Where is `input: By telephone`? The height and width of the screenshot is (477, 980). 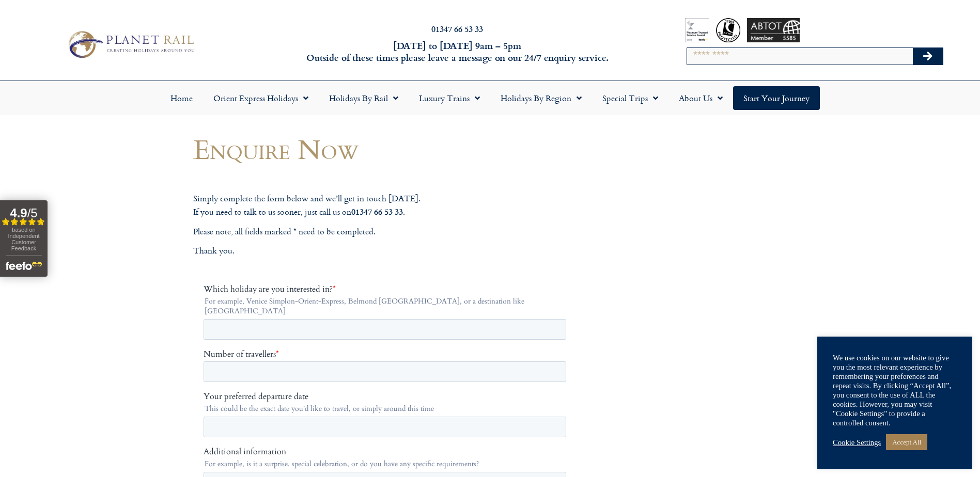 input: By telephone is located at coordinates (5, 392).